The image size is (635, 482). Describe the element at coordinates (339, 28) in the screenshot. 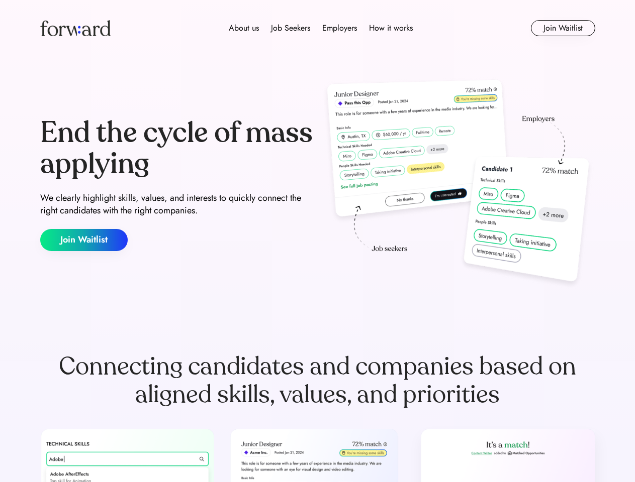

I see `div: Employers` at that location.